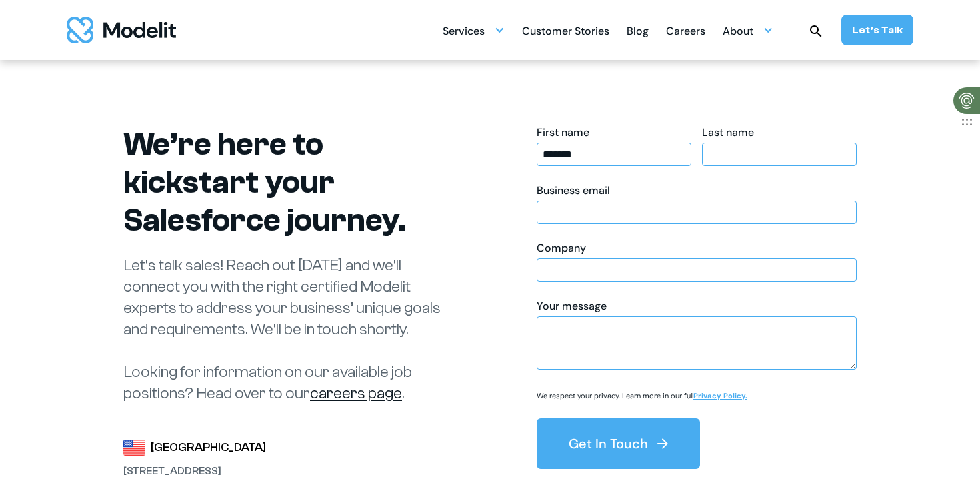 The image size is (980, 479). What do you see at coordinates (565, 32) in the screenshot?
I see `div: Customer Stories` at bounding box center [565, 32].